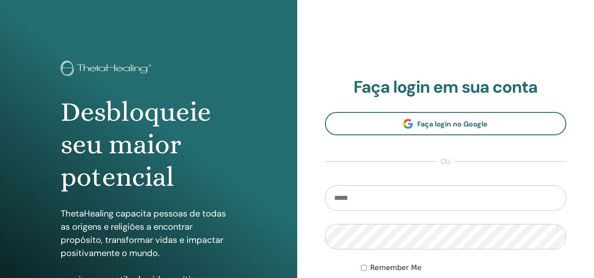  I want to click on p: ThetaHealing capacita pessoas de todas as origens e religiões a encontrar propósito, transformar ..., so click(149, 233).